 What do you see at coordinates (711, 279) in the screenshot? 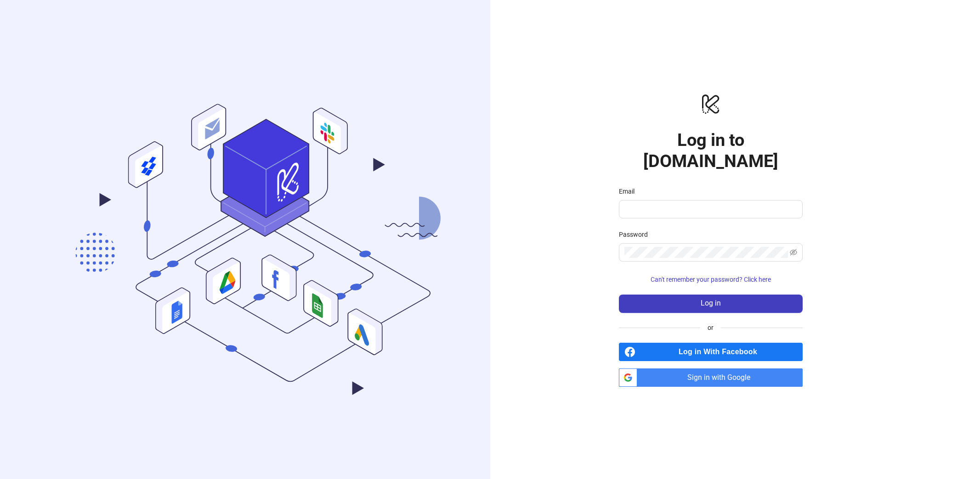
I see `span: Can't remember your password? Click here` at bounding box center [711, 279].